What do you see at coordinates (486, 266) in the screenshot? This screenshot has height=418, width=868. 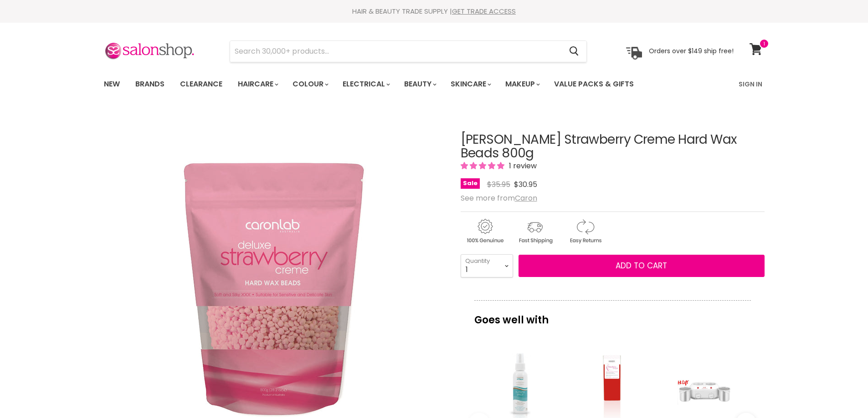 I see `select: Quantity` at bounding box center [486, 266].